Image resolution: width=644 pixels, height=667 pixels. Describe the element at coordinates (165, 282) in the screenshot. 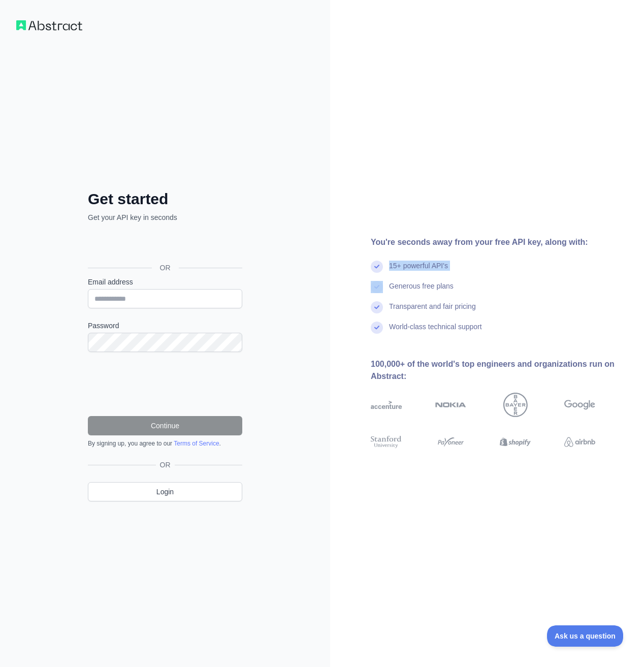

I see `label: Email address` at that location.